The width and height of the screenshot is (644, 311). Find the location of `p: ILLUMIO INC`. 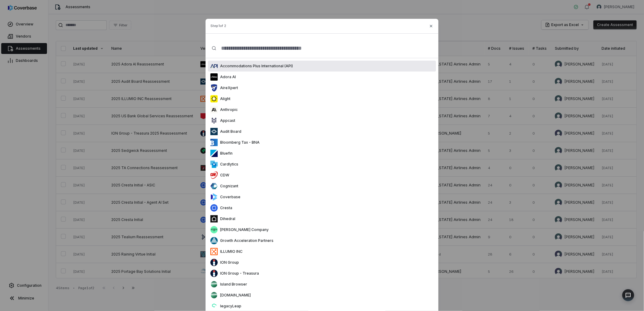

p: ILLUMIO INC is located at coordinates (230, 252).